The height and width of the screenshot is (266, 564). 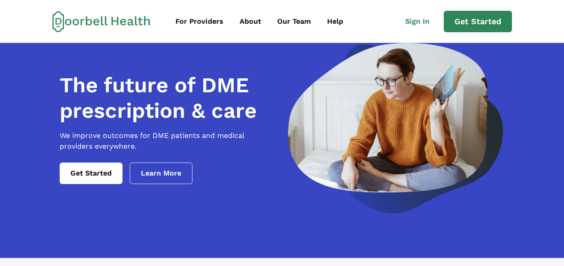 I want to click on div: About, so click(x=250, y=22).